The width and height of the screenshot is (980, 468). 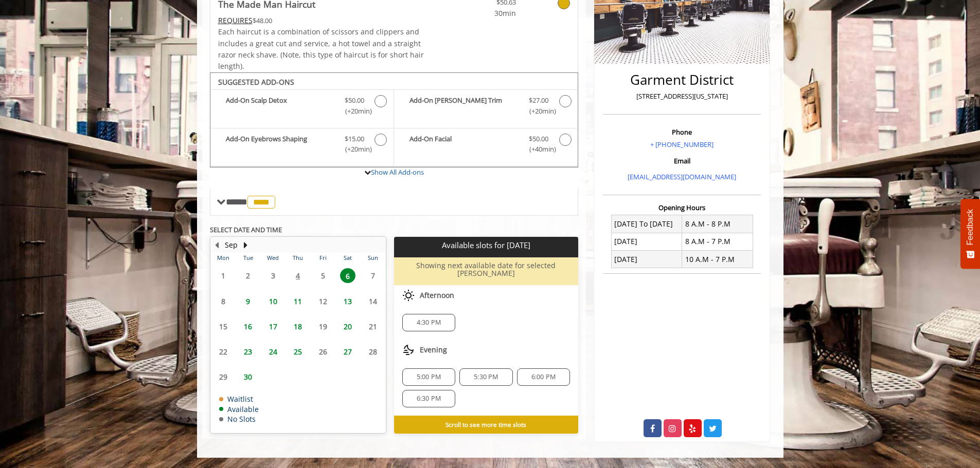 I want to click on td: Select day16, so click(x=248, y=327).